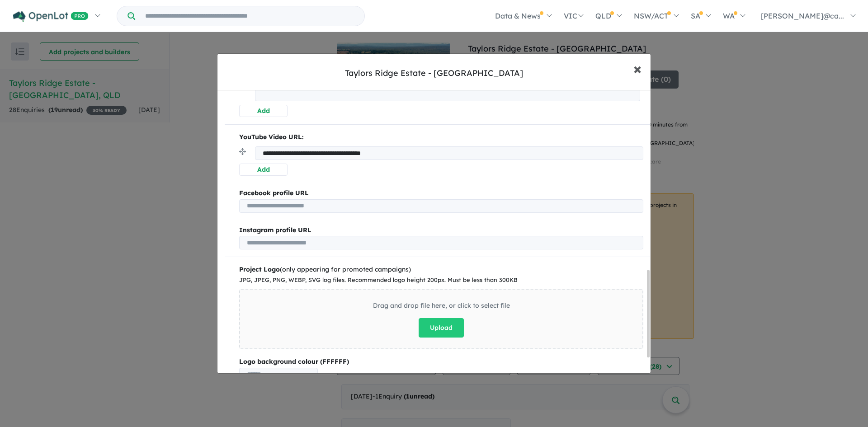  I want to click on b: Logo background colour (FFFFFF), so click(441, 362).